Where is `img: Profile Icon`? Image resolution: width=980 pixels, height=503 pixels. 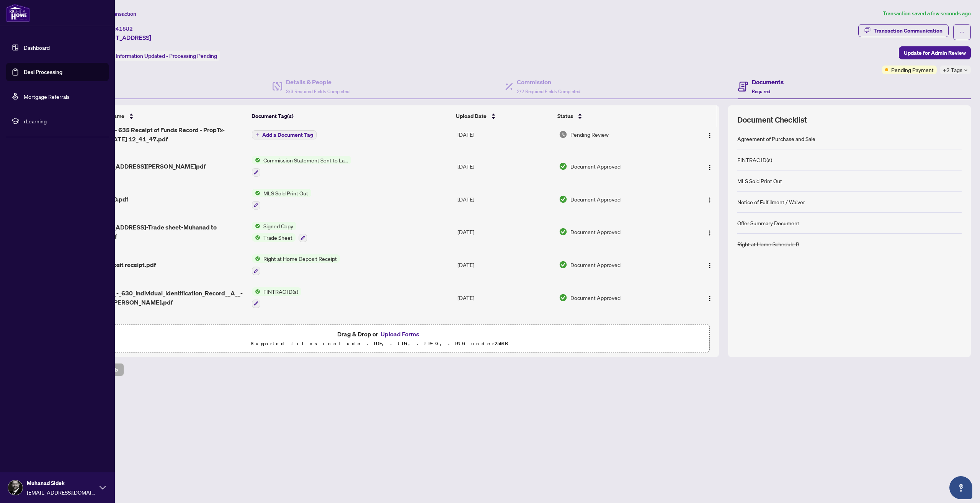
img: Profile Icon is located at coordinates (15, 487).